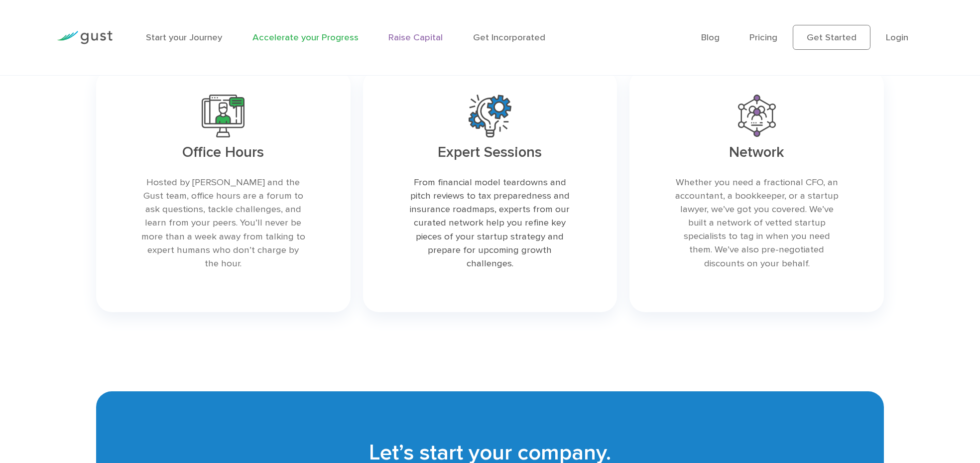  Describe the element at coordinates (305, 38) in the screenshot. I see `a: Accelerate your Progress` at that location.